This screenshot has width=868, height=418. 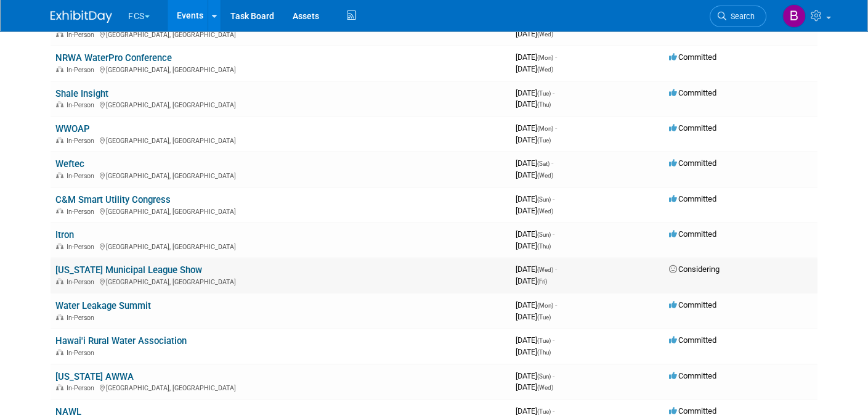 I want to click on a: Water Leakage Summit, so click(x=103, y=305).